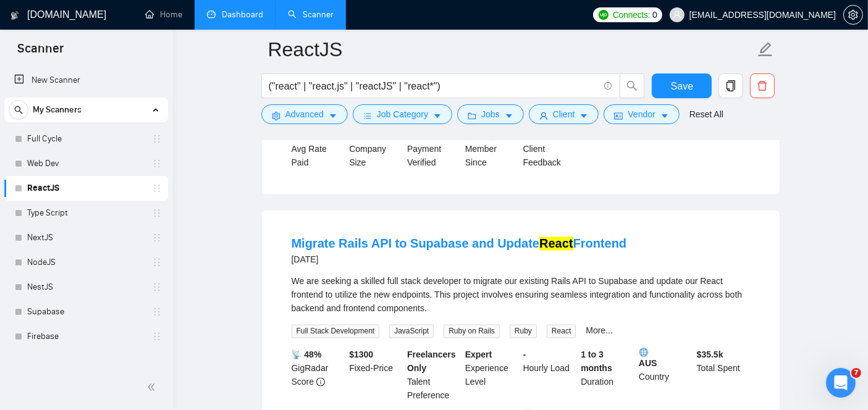 The height and width of the screenshot is (410, 868). What do you see at coordinates (681, 86) in the screenshot?
I see `button: Save` at bounding box center [681, 86].